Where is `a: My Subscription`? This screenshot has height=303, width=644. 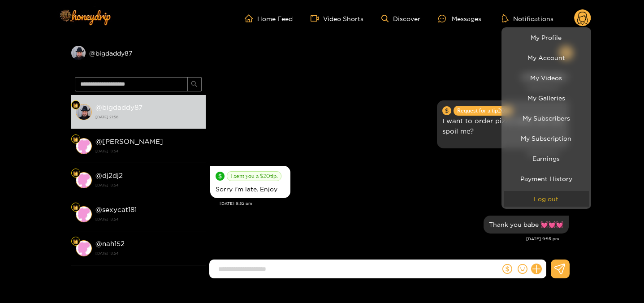
a: My Subscription is located at coordinates (546, 138).